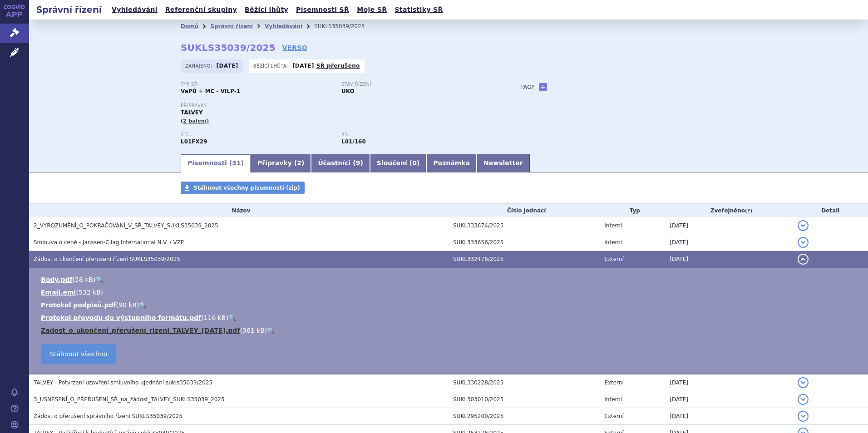  I want to click on a: VERSO, so click(295, 48).